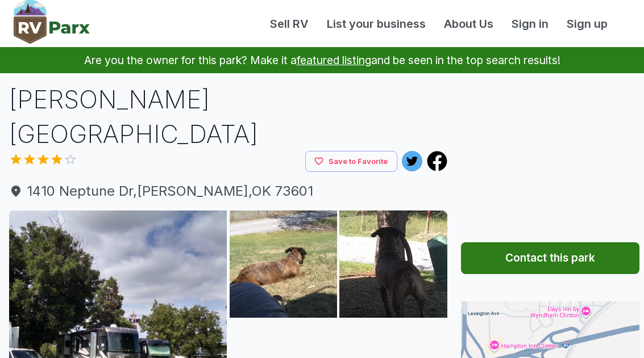  Describe the element at coordinates (550, 258) in the screenshot. I see `button: Contact this park` at that location.